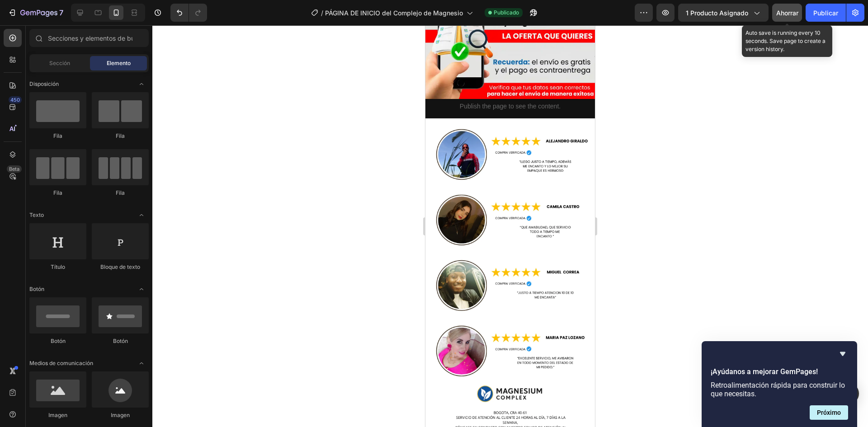 The image size is (868, 427). Describe the element at coordinates (394, 12) in the screenshot. I see `font: PÁGINA DE INICIO del Complejo de Magnesio` at that location.